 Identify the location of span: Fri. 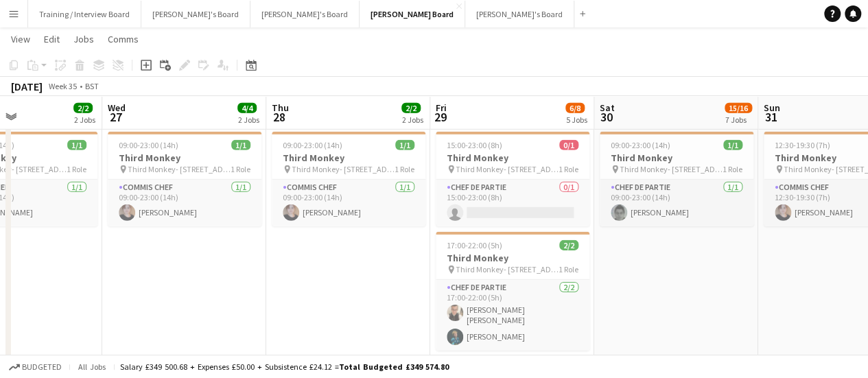
(441, 107).